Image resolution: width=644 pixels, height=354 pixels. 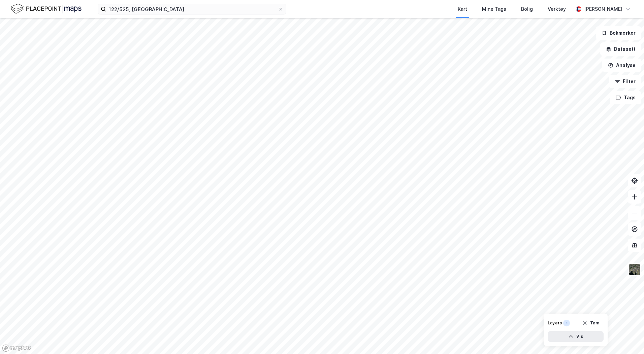 What do you see at coordinates (17, 348) in the screenshot?
I see `a: Mapbox homepage` at bounding box center [17, 348].